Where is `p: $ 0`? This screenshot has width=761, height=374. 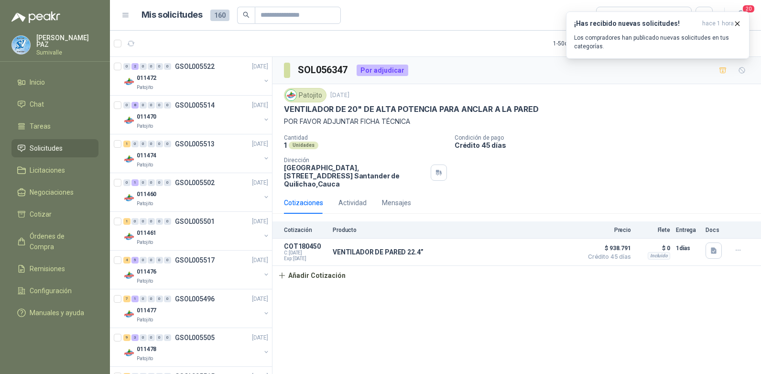 p: $ 0 is located at coordinates (653, 248).